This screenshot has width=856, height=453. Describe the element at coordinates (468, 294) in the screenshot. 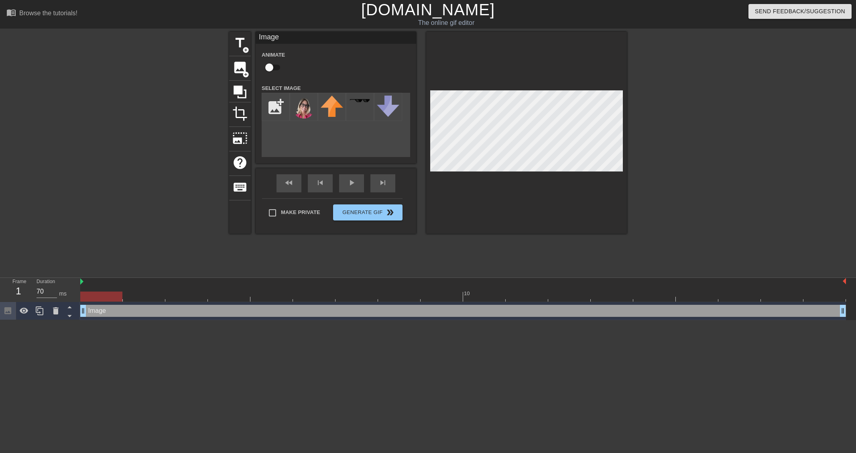

I see `div: 10` at that location.